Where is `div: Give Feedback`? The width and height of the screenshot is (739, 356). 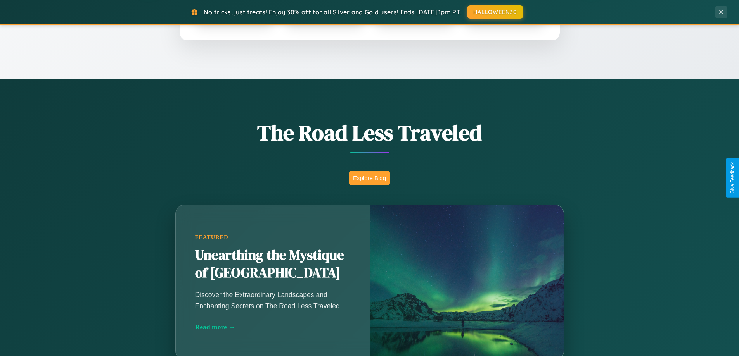 div: Give Feedback is located at coordinates (732, 178).